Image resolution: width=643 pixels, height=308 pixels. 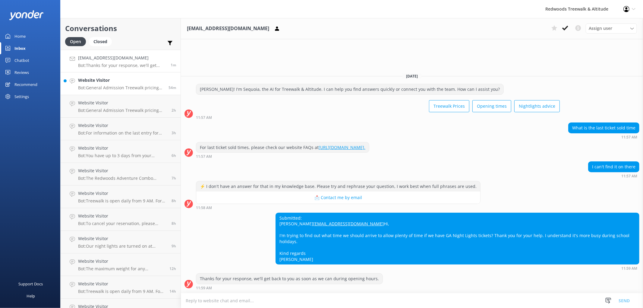 I want to click on span: Sep 30 2025 03:17am (UTC +13:00) Pacific/Auckland, so click(x=174, y=223).